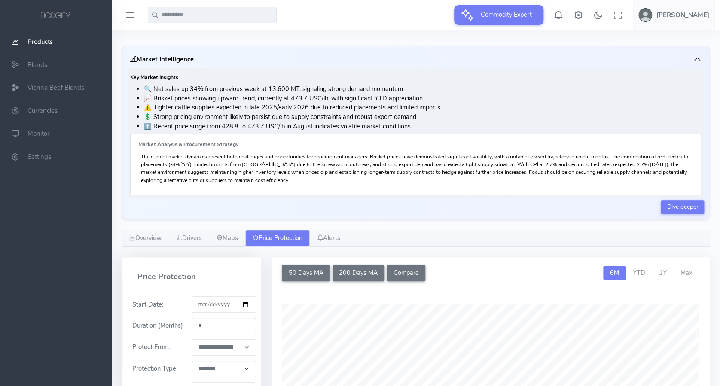 Image resolution: width=720 pixels, height=386 pixels. What do you see at coordinates (162, 59) in the screenshot?
I see `h5: Market Intelligence` at bounding box center [162, 59].